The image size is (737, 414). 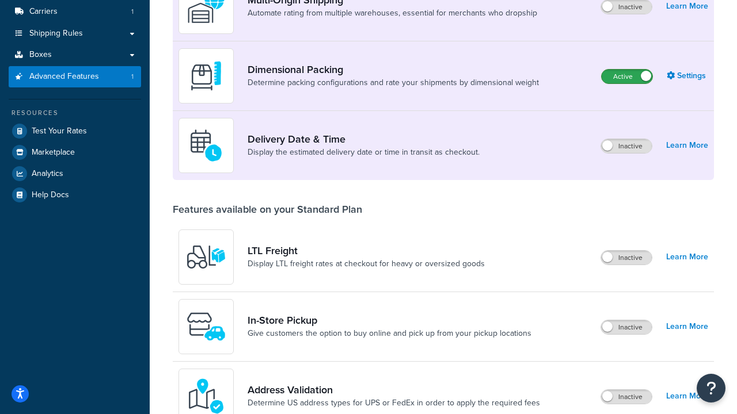 What do you see at coordinates (75, 195) in the screenshot?
I see `li: Help Docs` at bounding box center [75, 195].